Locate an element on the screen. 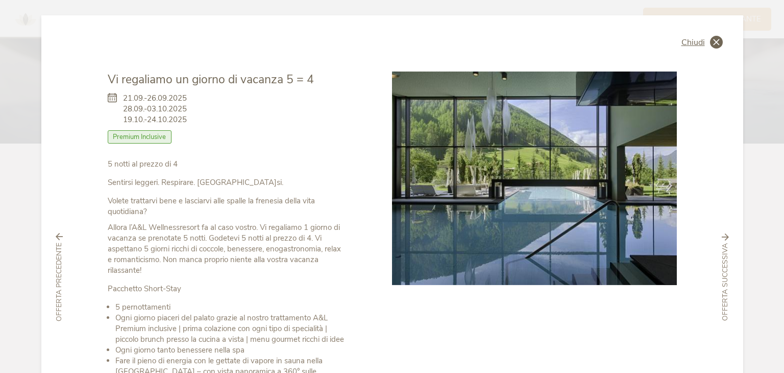 This screenshot has width=784, height=373. strong: Volete trattarvi bene e lasciarvi alle spalle la frenesia della vita quotidiana? is located at coordinates (211, 206).